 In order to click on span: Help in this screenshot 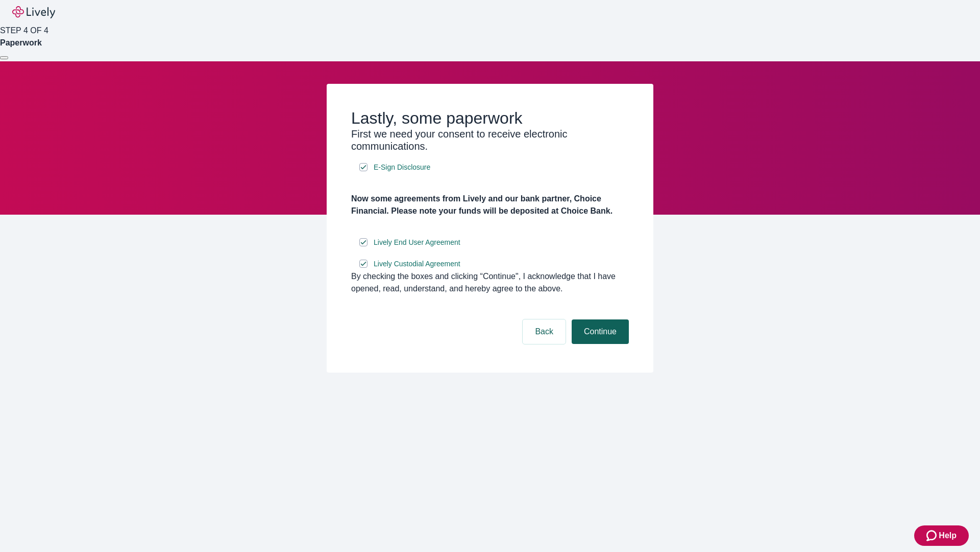, I will do `click(948, 535)`.